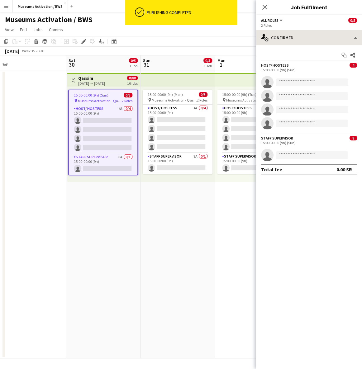  I want to click on div: 15:00-00:00 (9h) (Tue)0/5 Museums Activation - Qassim2 RolesHost/ Hostess4A0/415:00-00:00 (9h) St..., so click(252, 132).